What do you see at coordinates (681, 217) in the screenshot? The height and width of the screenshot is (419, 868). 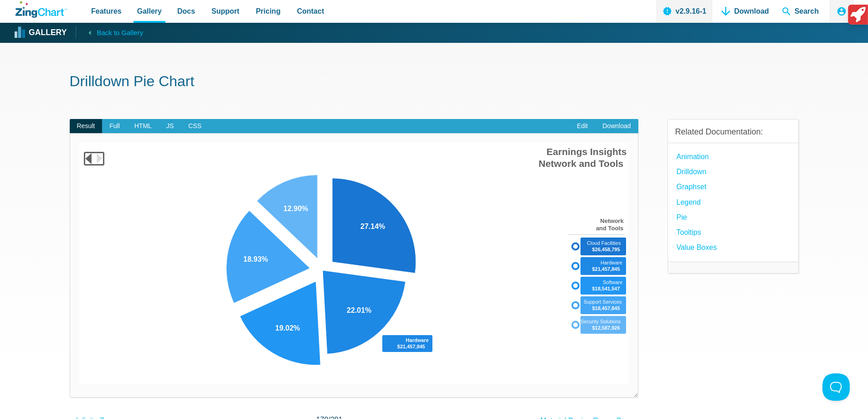 I see `a: Pie` at bounding box center [681, 217].